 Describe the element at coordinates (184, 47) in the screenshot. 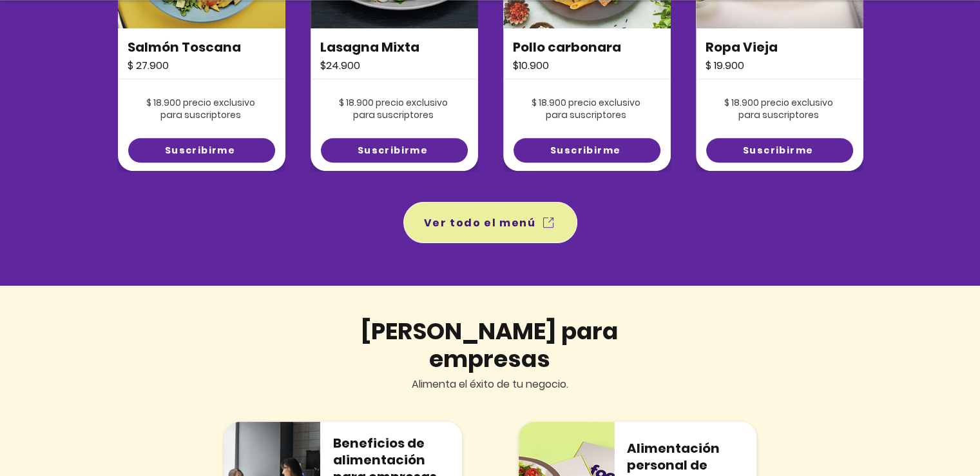

I see `span: Salmón Toscana` at that location.